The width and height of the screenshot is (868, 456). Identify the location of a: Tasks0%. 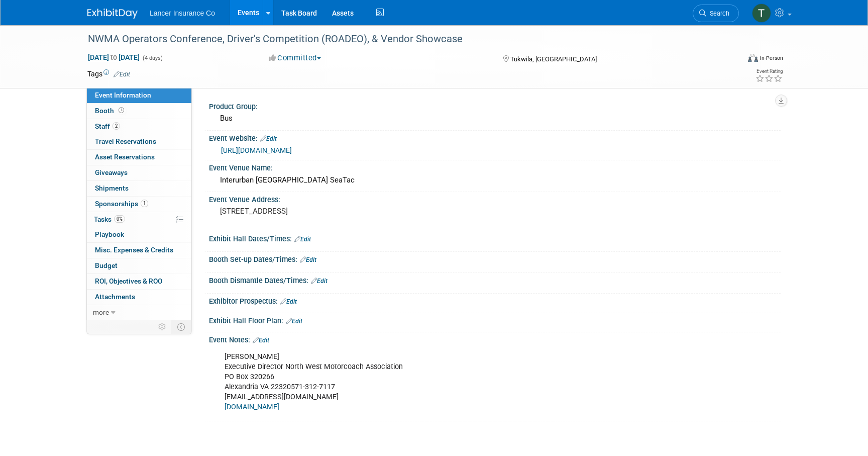
(139, 220).